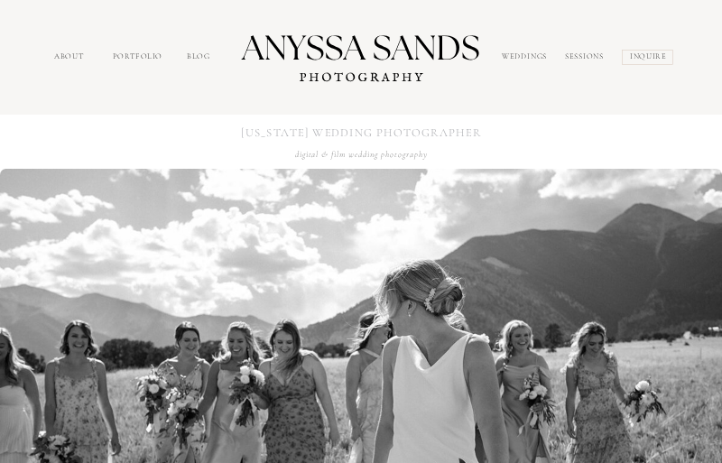 This screenshot has height=463, width=722. What do you see at coordinates (200, 57) in the screenshot?
I see `a: Blog` at bounding box center [200, 57].